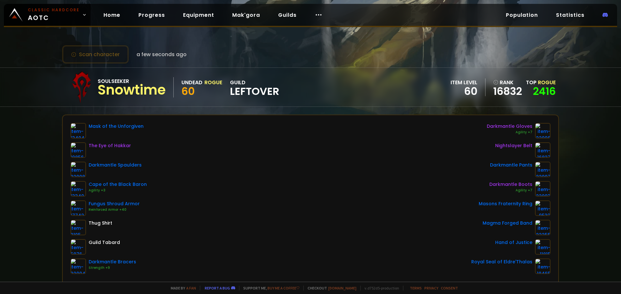 The height and width of the screenshot is (294, 621). Describe the element at coordinates (116, 126) in the screenshot. I see `div: Mask of the Unforgiven` at that location.